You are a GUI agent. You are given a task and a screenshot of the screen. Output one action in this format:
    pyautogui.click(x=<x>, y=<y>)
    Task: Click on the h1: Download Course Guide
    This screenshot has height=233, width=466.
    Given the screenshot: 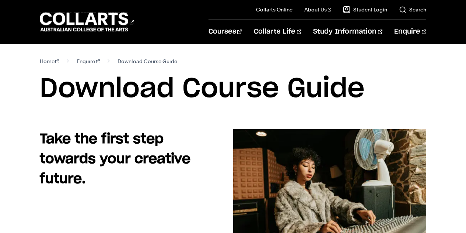 What is the action you would take?
    pyautogui.click(x=233, y=89)
    